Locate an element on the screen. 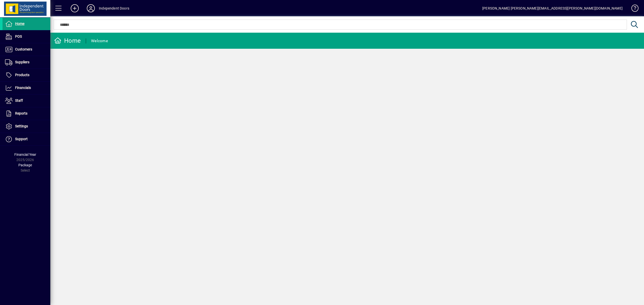  a: Knowledge Base is located at coordinates (633, 9).